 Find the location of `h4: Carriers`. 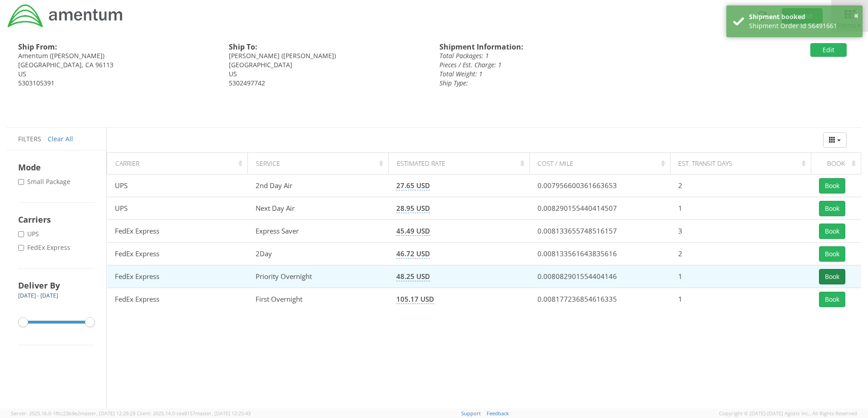

h4: Carriers is located at coordinates (56, 219).